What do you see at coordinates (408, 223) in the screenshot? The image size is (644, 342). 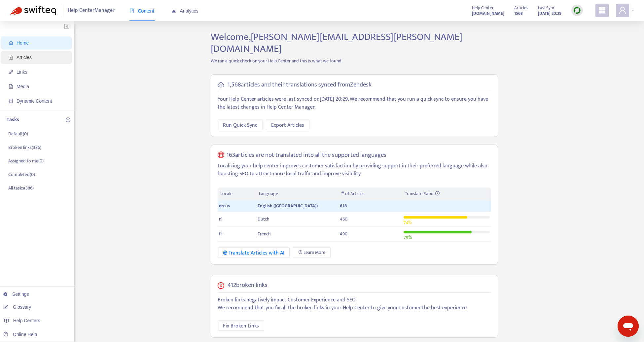 I see `span: 74 %` at bounding box center [408, 223].